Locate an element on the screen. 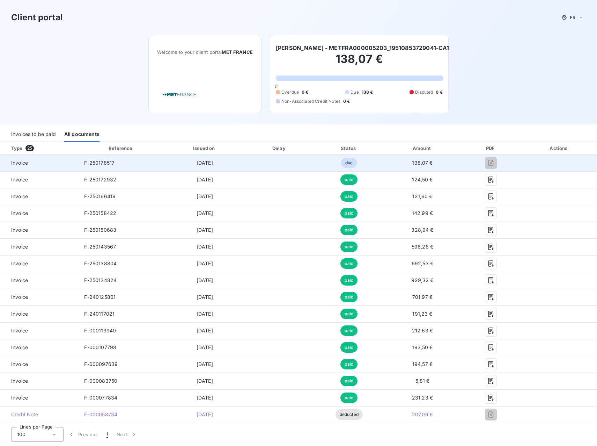 The height and width of the screenshot is (446, 597). span: 0 is located at coordinates (276, 86).